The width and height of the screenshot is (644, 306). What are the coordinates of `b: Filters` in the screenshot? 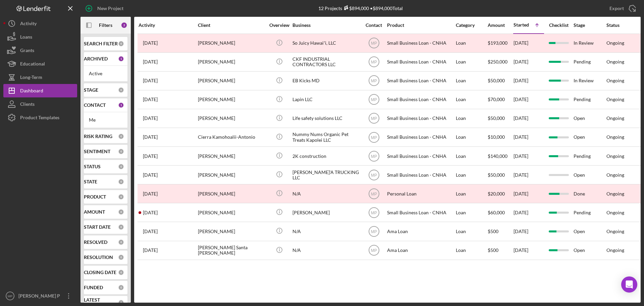 It's located at (106, 25).